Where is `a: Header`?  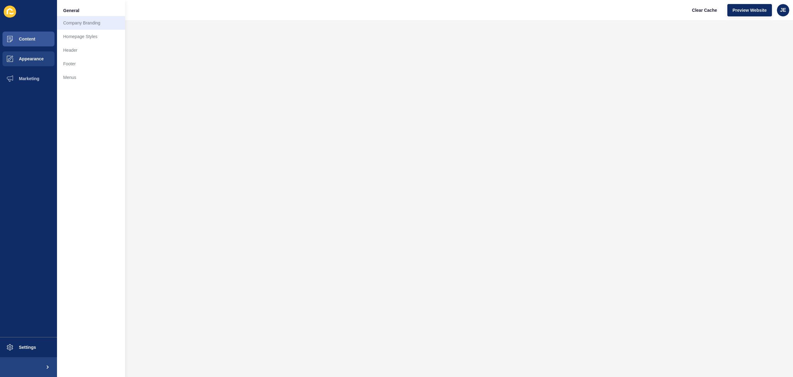
a: Header is located at coordinates (91, 50).